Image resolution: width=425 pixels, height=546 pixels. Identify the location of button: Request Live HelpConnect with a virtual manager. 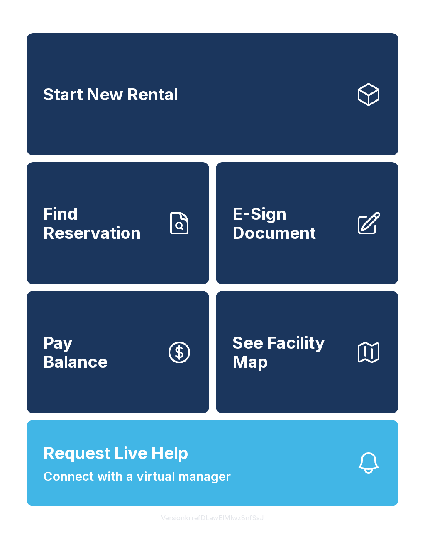
(212, 463).